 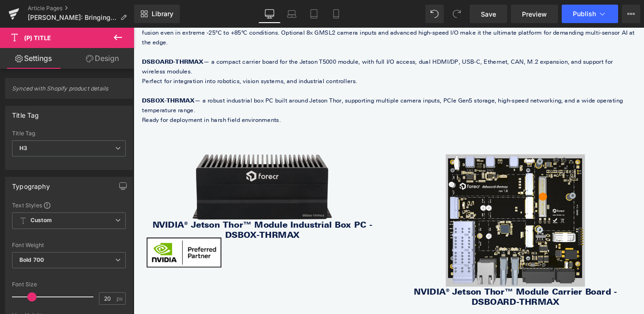 I want to click on p: — a robust industrial box PC built around Jetson Thor, supporting multiple camera inputs, PCIe Ge..., so click(x=280, y=86).